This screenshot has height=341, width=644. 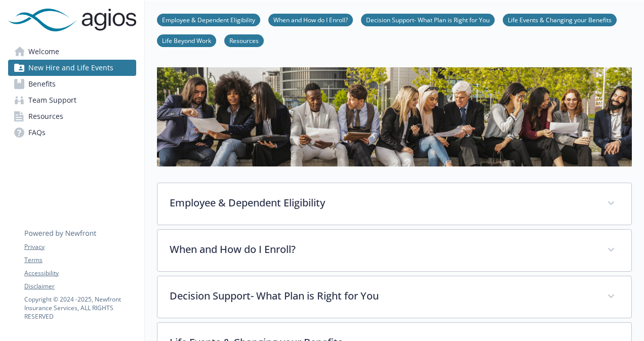 I want to click on span: New Hire and Life Events, so click(x=71, y=67).